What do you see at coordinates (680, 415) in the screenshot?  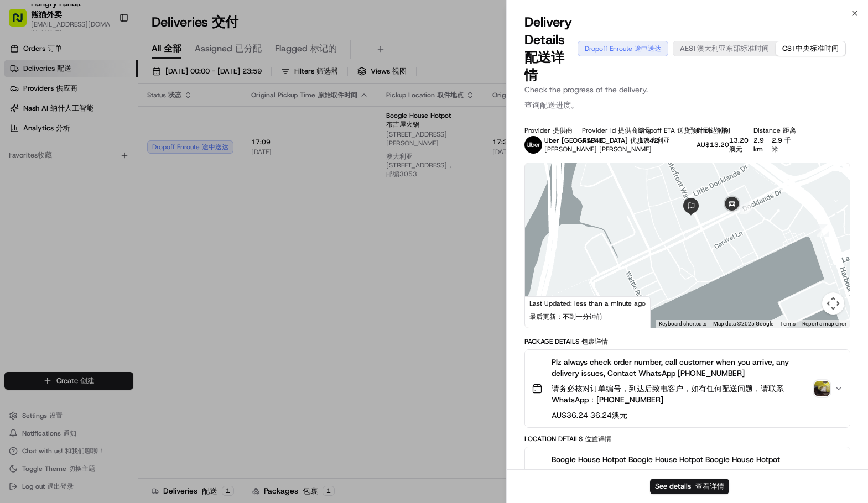 I see `span: AU$36.24` at bounding box center [680, 415].